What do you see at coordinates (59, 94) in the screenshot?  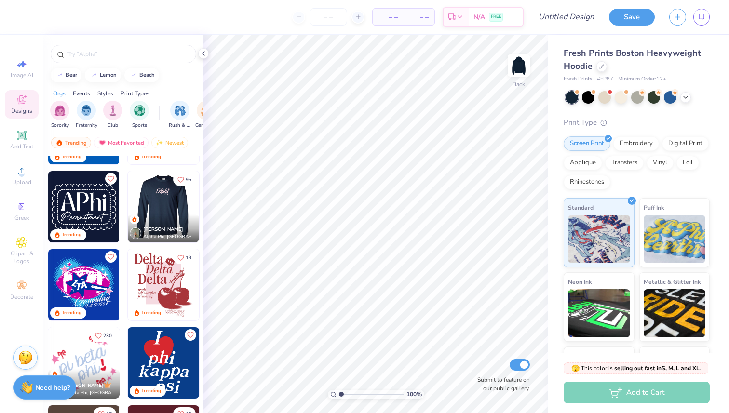 I see `div: Orgs` at bounding box center [59, 94].